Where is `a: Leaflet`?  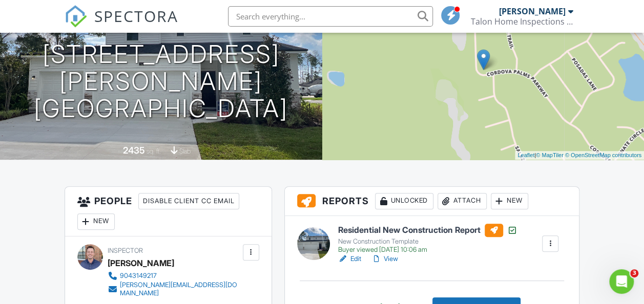 a: Leaflet is located at coordinates (526, 155).